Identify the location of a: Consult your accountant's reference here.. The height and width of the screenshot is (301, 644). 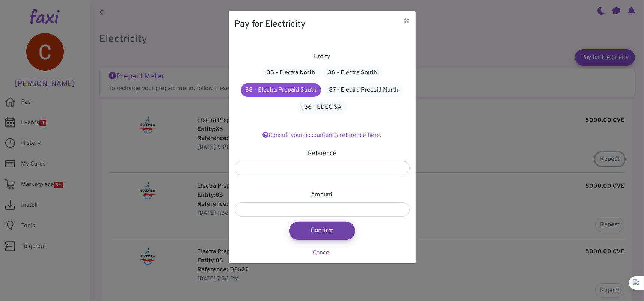
(322, 135).